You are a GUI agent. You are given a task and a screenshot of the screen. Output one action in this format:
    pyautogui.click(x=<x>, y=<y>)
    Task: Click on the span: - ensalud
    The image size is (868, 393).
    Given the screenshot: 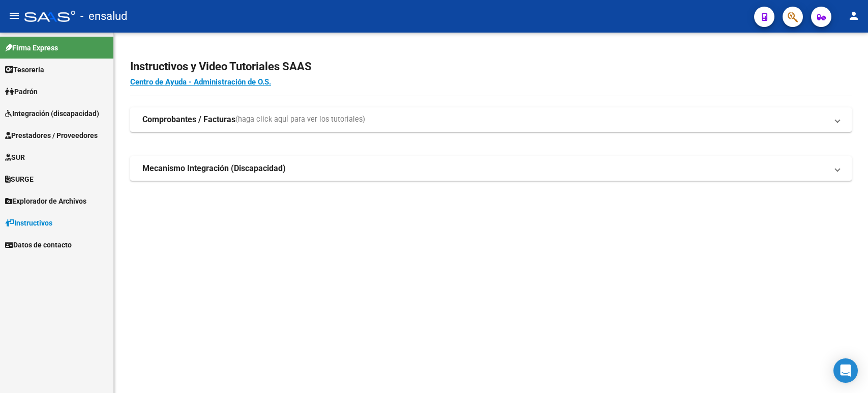 What is the action you would take?
    pyautogui.click(x=104, y=16)
    